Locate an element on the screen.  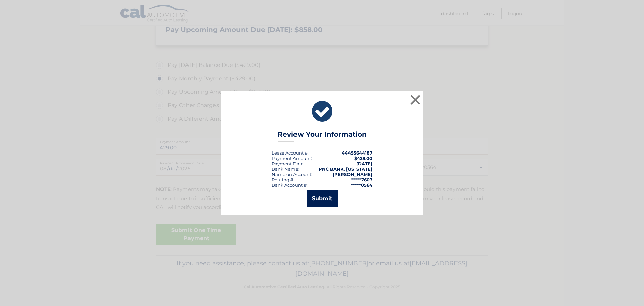
div: Name on Account: is located at coordinates (292, 174).